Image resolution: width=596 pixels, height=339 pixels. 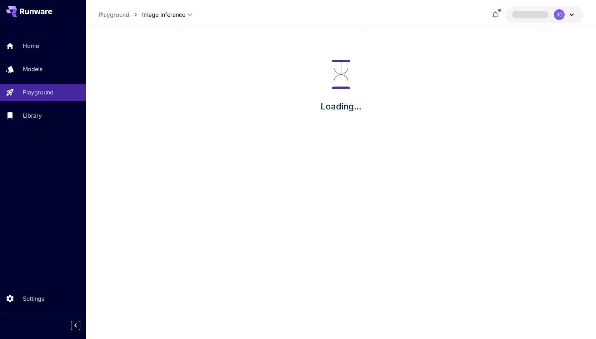 What do you see at coordinates (120, 15) in the screenshot?
I see `nav: breadcrumb` at bounding box center [120, 15].